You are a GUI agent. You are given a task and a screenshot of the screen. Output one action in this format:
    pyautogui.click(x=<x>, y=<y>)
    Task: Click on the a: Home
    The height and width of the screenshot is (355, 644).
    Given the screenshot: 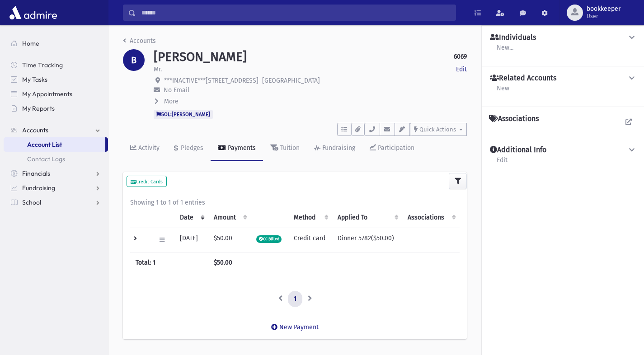 What is the action you would take?
    pyautogui.click(x=56, y=43)
    